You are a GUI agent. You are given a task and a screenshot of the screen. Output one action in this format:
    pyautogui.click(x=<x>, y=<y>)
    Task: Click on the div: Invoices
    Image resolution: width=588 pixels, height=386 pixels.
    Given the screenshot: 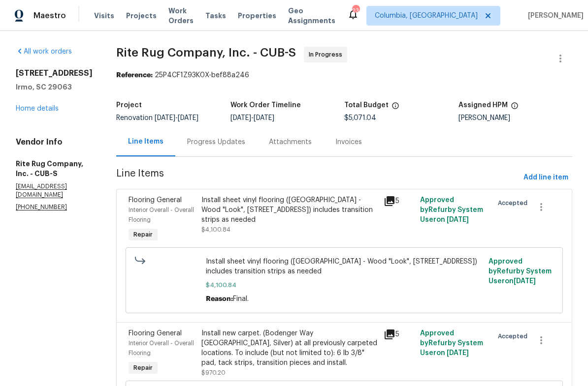 What is the action you would take?
    pyautogui.click(x=349, y=142)
    